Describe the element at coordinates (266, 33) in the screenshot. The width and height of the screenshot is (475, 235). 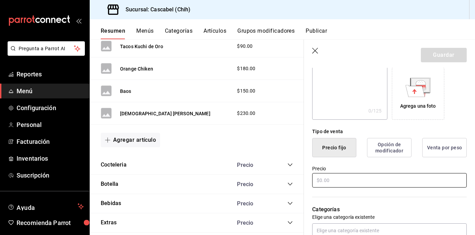
I see `button: Grupos modificadores` at that location.